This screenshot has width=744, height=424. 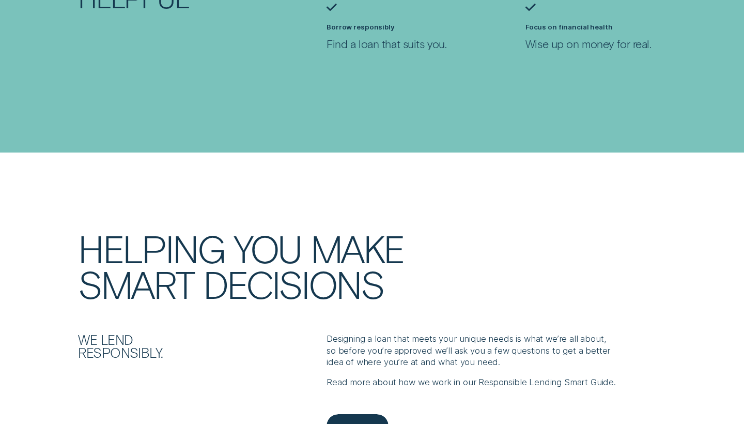 What do you see at coordinates (397, 43) in the screenshot?
I see `p: Find a loan that suits you.` at bounding box center [397, 43].